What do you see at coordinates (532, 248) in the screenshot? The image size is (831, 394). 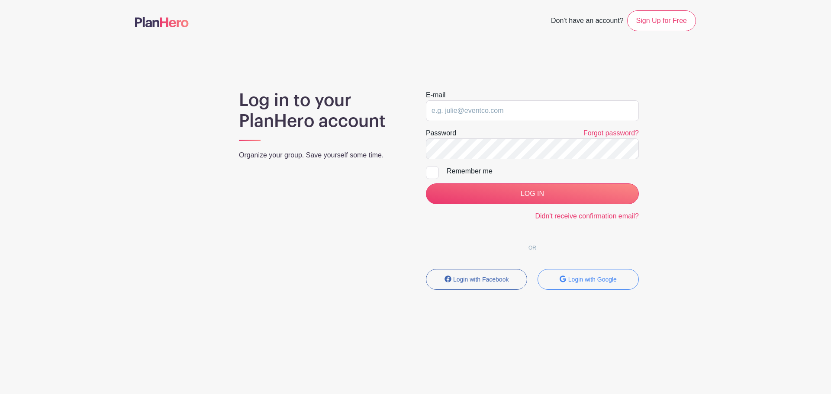 I see `span: OR` at bounding box center [532, 248].